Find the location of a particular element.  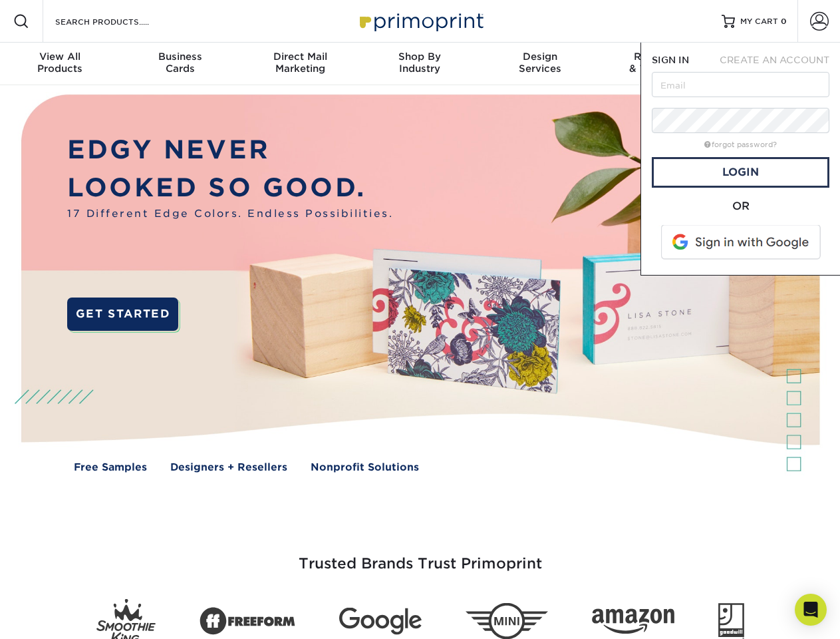

p: EDGY NEVER is located at coordinates (230, 150).